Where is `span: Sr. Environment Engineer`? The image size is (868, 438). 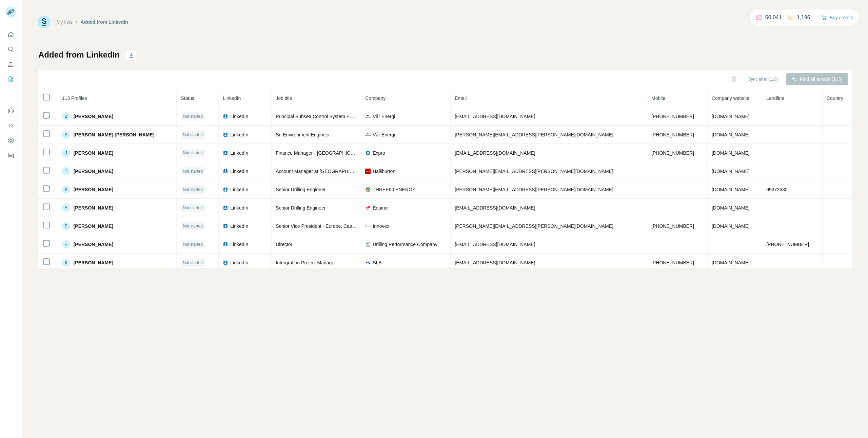
span: Sr. Environment Engineer is located at coordinates (303, 135).